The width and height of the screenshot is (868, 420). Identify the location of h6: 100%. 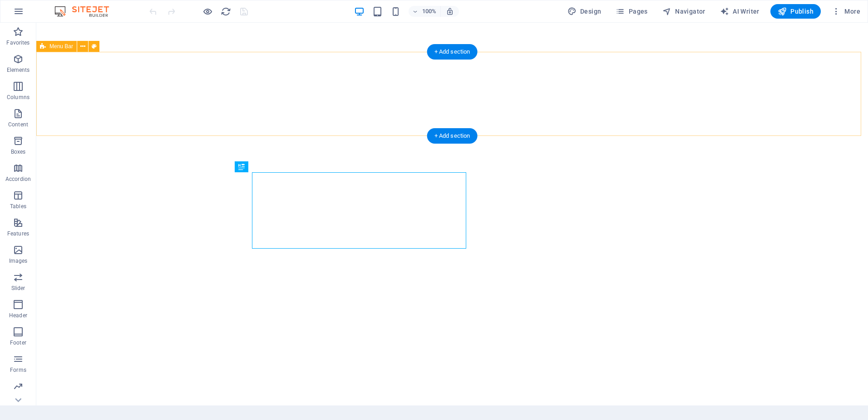
(429, 11).